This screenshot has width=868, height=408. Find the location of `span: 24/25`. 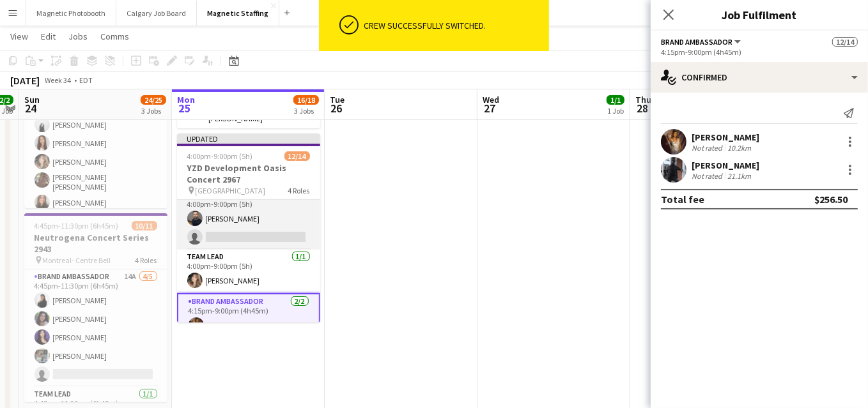

span: 24/25 is located at coordinates (154, 100).